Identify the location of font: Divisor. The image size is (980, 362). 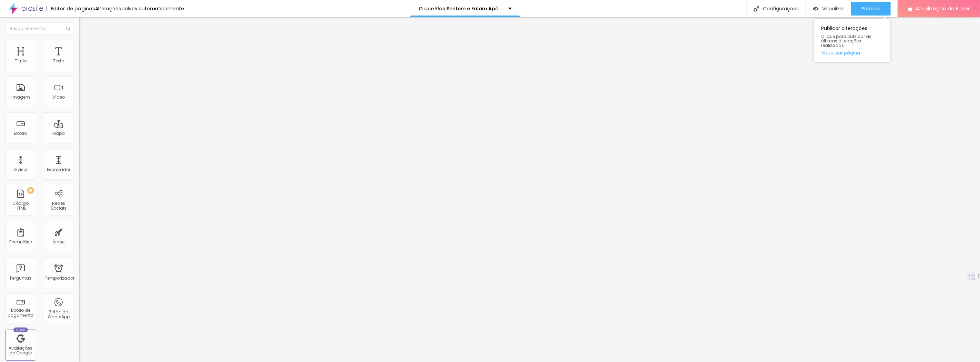
(21, 170).